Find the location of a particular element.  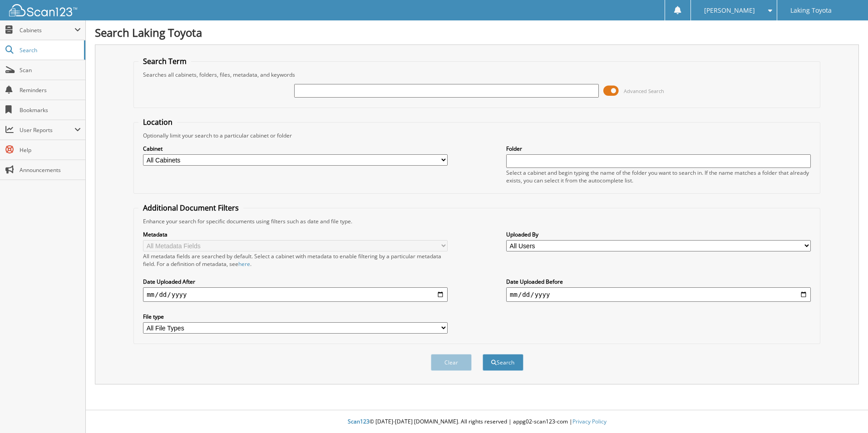

button: Clear is located at coordinates (451, 362).